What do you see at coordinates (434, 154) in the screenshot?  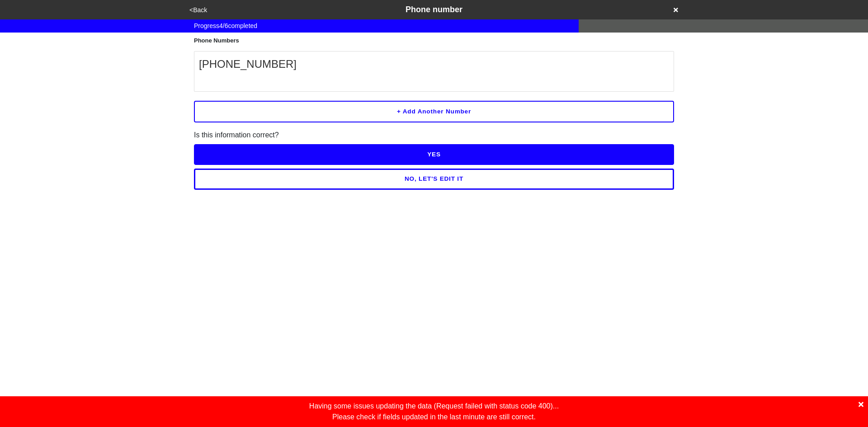 I see `button: YES` at bounding box center [434, 154].